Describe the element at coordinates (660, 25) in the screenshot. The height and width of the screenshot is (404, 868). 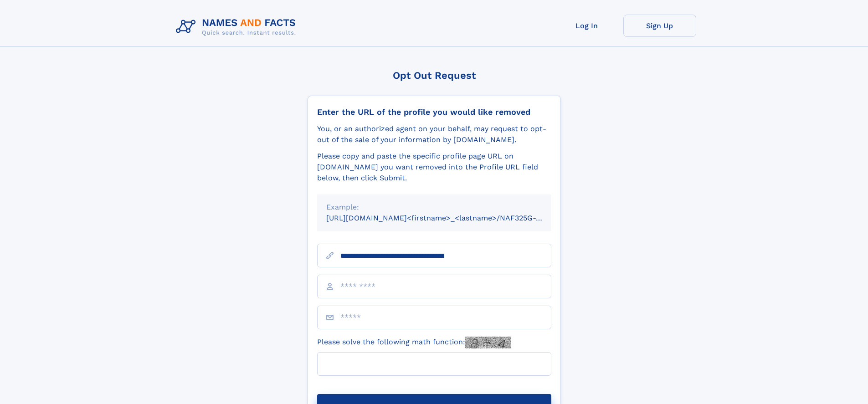
I see `a: Sign Up` at that location.